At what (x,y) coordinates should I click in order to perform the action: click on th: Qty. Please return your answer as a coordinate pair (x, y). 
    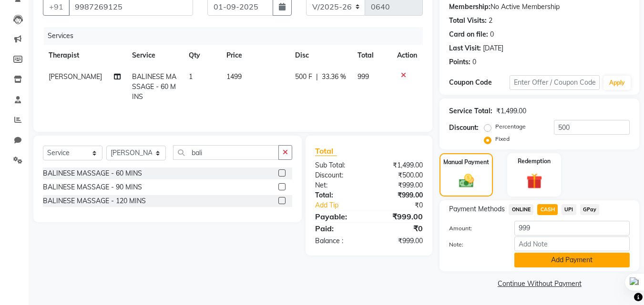
    Looking at the image, I should click on (201, 55).